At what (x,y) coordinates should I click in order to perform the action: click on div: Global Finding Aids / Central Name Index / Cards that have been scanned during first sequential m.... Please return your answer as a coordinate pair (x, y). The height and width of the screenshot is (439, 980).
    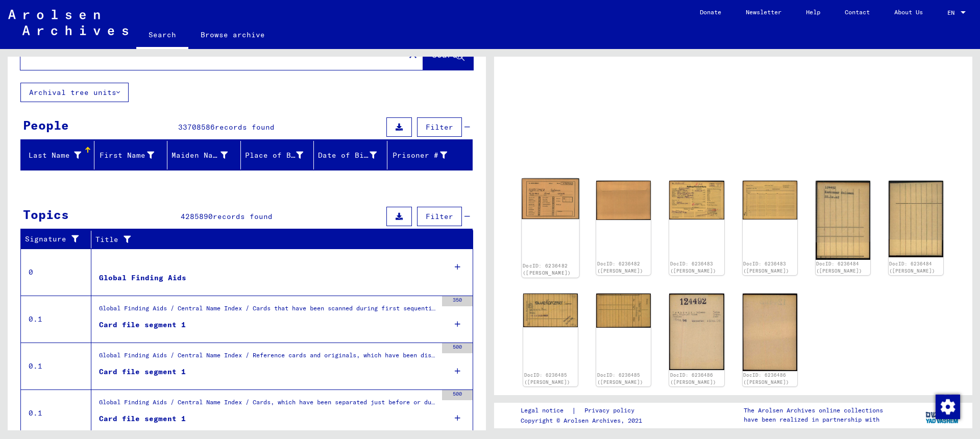
    Looking at the image, I should click on (268, 310).